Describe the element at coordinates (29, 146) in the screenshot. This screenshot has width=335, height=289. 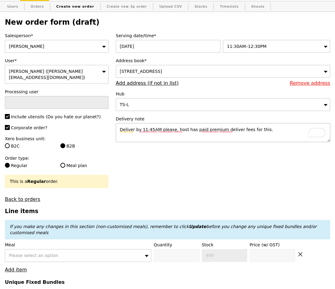
I see `label: B2C` at that location.